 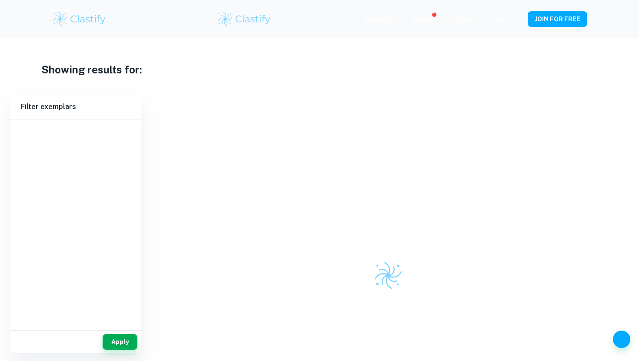 I want to click on button: Apply, so click(x=120, y=342).